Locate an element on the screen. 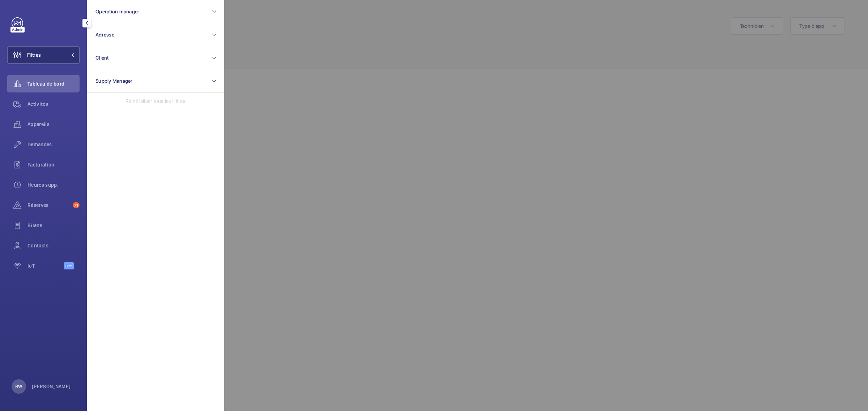  span: Activités is located at coordinates (54, 104).